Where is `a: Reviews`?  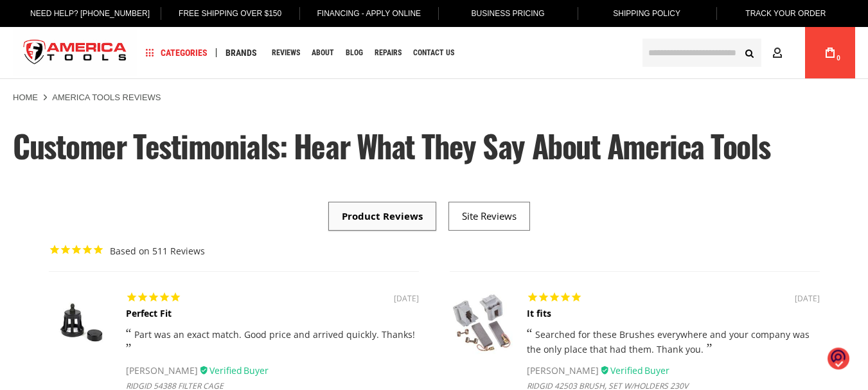
a: Reviews is located at coordinates (286, 53).